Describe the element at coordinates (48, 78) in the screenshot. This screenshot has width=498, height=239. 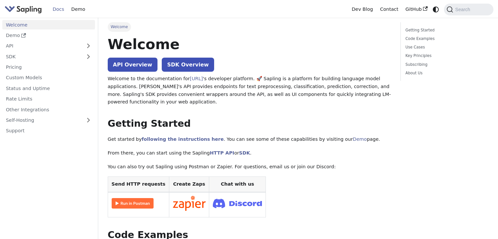
I see `a: Custom Models` at that location.